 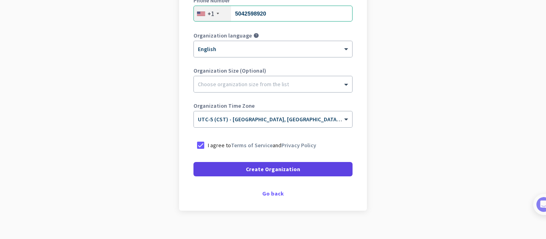 I want to click on label: Organization language, so click(x=223, y=36).